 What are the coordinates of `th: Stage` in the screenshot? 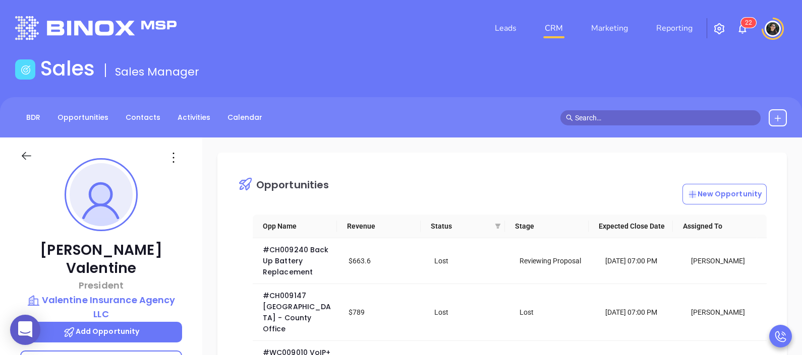 It's located at (546, 226).